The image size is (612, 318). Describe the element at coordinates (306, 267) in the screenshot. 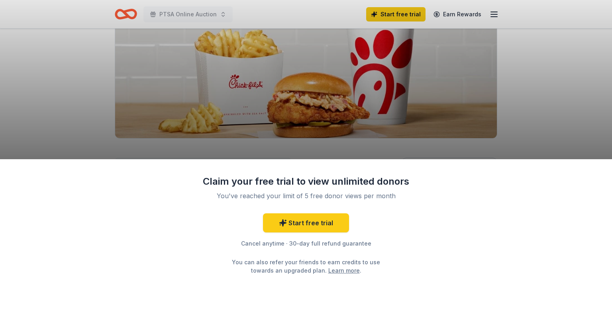

I see `div: You can also refer your friends to earn credits to use towards an upgraded plan. .` at that location.